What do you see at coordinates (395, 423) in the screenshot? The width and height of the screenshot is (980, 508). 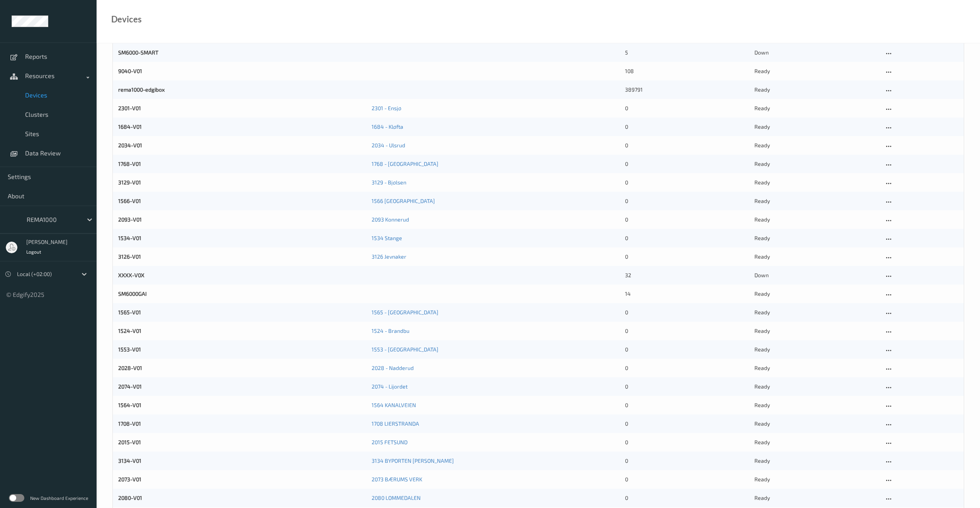 I see `a: 1708 LIERSTRANDA` at bounding box center [395, 423].